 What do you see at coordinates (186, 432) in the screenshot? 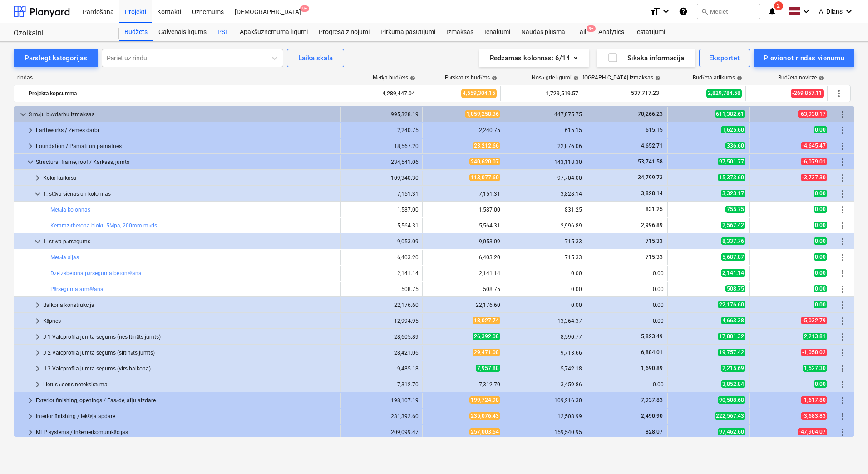
I see `div: MEP systems / Inženierkomunikācijas` at bounding box center [186, 432].